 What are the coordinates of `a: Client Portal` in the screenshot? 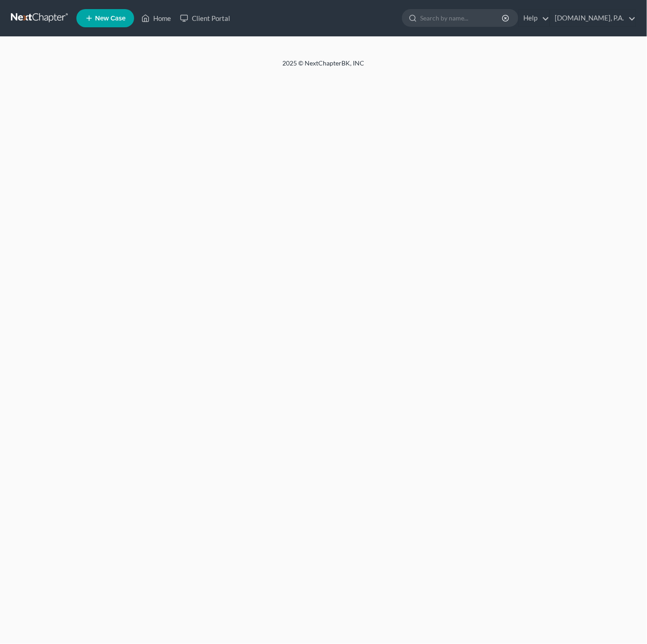 It's located at (205, 18).